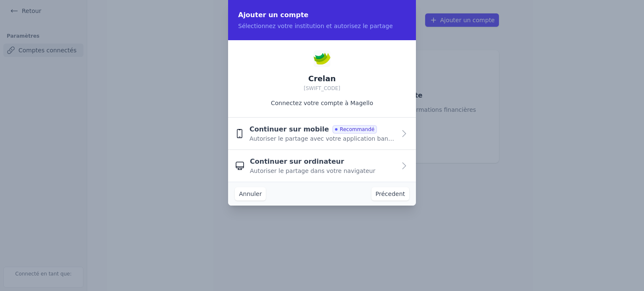 The height and width of the screenshot is (291, 644). What do you see at coordinates (322, 26) in the screenshot?
I see `p: Sélectionnez votre institution et autorisez le partage` at bounding box center [322, 26].